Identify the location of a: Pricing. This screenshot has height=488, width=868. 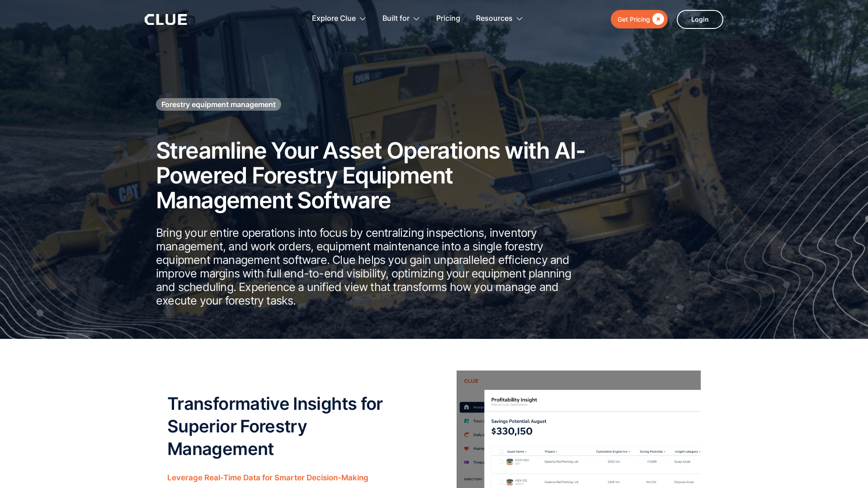
(448, 19).